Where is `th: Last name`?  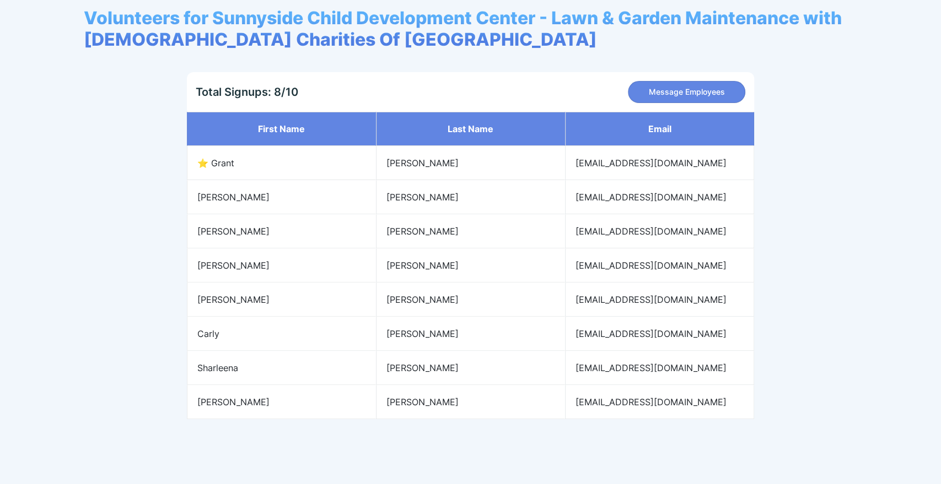 th: Last name is located at coordinates (470, 129).